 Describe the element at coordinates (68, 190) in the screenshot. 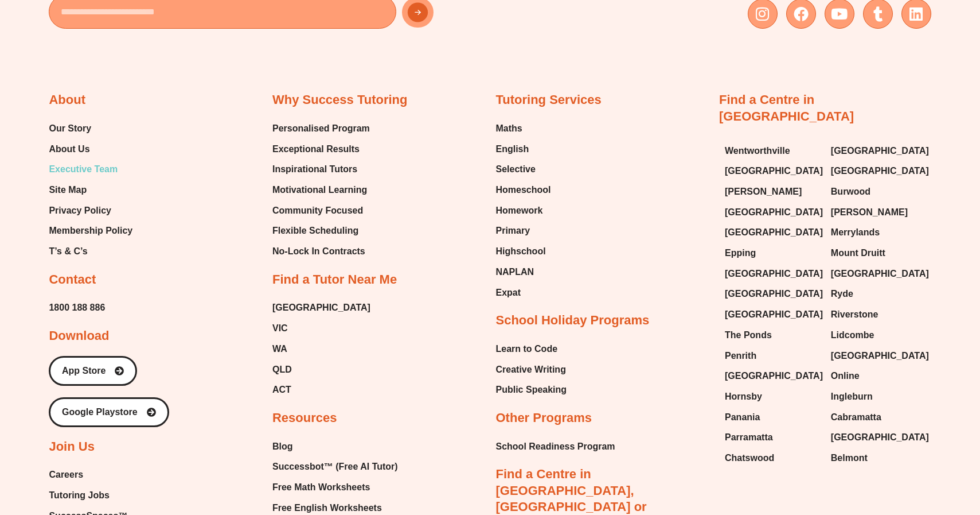

I see `span: Site Map` at that location.